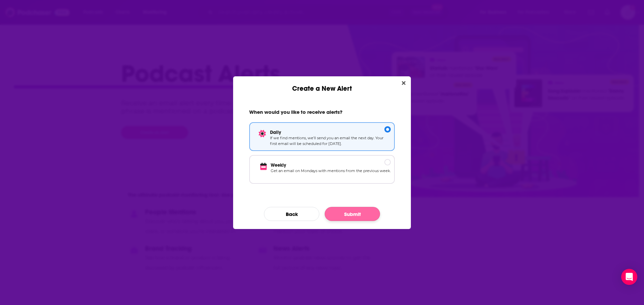  Describe the element at coordinates (330, 165) in the screenshot. I see `p: Weekly` at that location.